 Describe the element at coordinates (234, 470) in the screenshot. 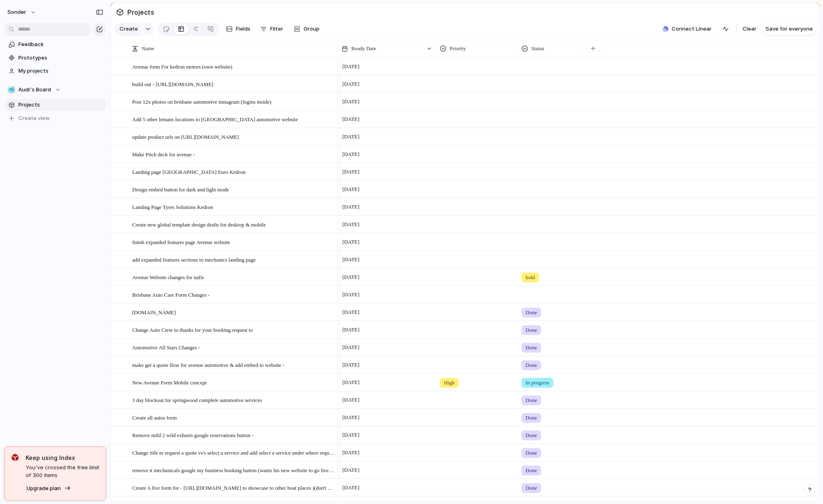

I see `span: remove it mechanicals google my business booking button (wants his new website to go live first)` at that location.